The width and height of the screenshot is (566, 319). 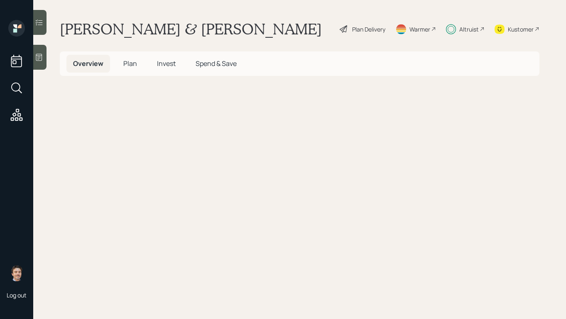 I want to click on div: Plan Delivery, so click(x=369, y=29).